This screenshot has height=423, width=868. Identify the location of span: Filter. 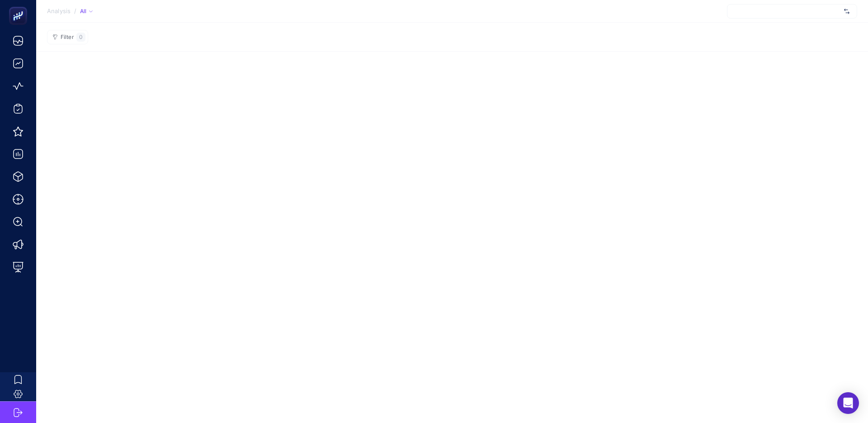
(67, 37).